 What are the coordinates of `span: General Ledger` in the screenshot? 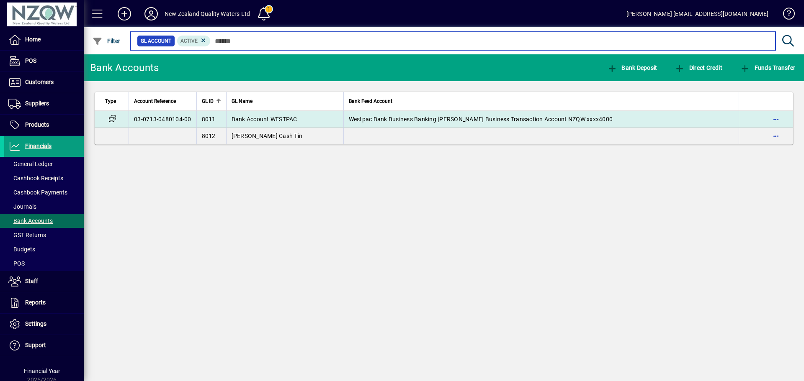 It's located at (31, 164).